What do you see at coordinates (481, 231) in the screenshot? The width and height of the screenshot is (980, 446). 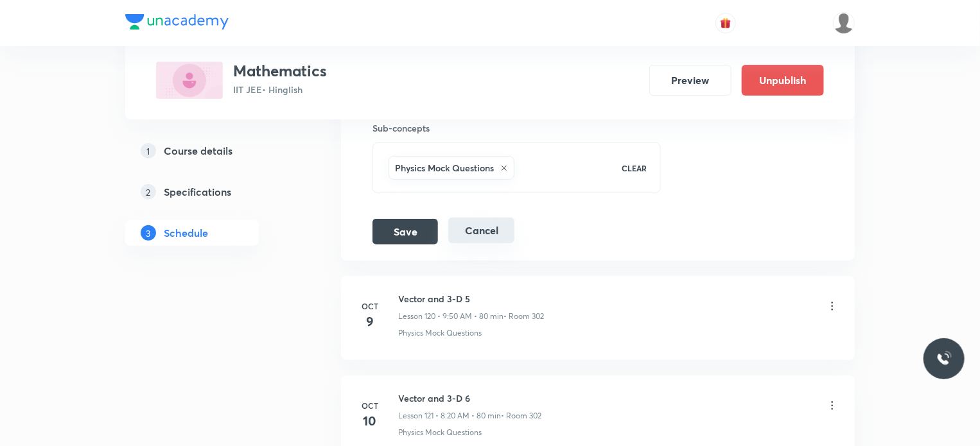 I see `button: Cancel` at bounding box center [481, 231].